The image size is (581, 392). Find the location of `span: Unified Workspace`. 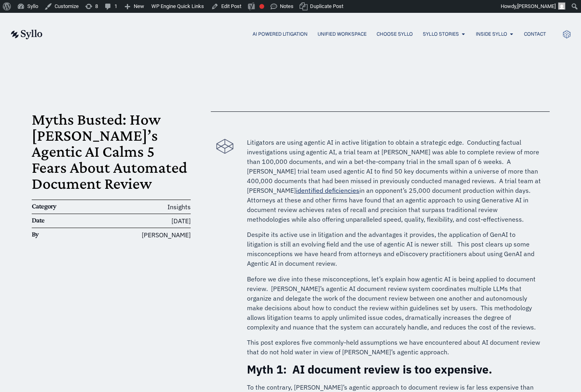

span: Unified Workspace is located at coordinates (342, 34).